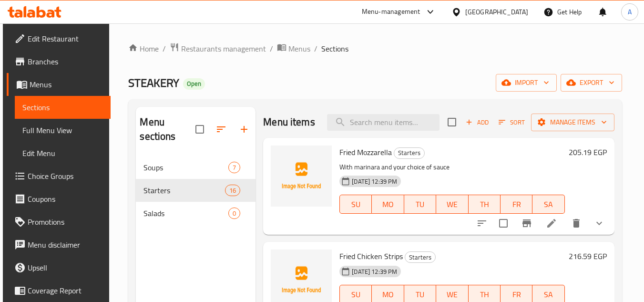  Describe the element at coordinates (234, 168) in the screenshot. I see `span: 7` at that location.